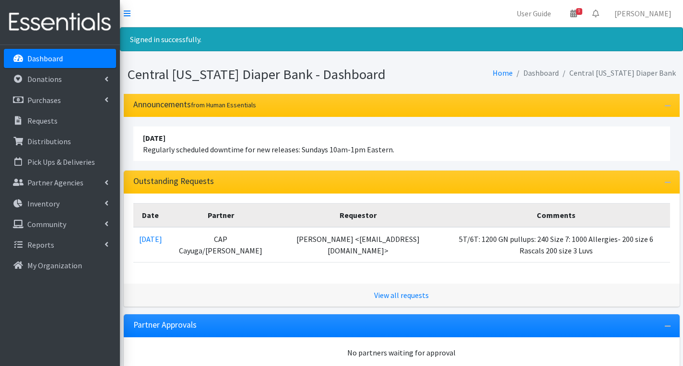 This screenshot has height=366, width=683. Describe the element at coordinates (579, 12) in the screenshot. I see `span: 9` at that location.